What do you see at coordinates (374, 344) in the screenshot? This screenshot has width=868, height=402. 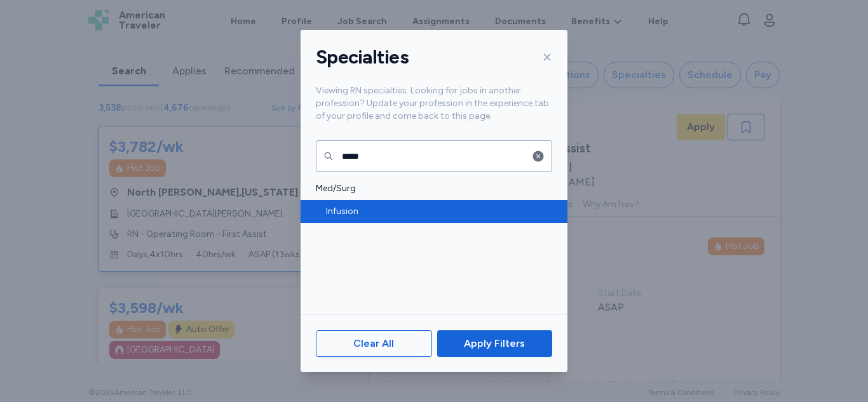 I see `button: Clear All` at bounding box center [374, 344].